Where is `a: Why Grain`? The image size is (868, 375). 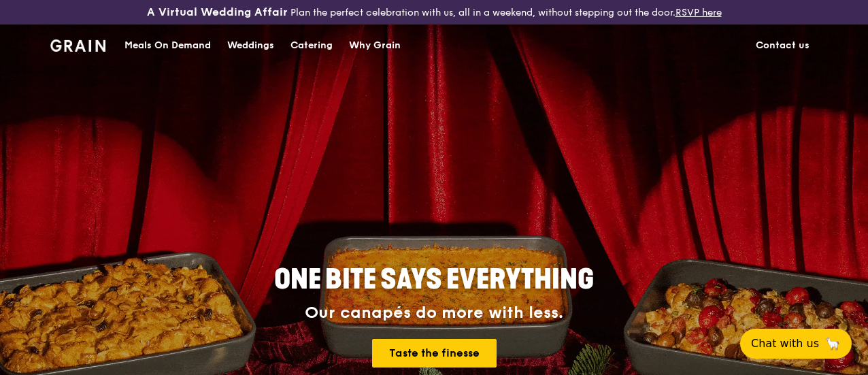 a: Why Grain is located at coordinates (375, 46).